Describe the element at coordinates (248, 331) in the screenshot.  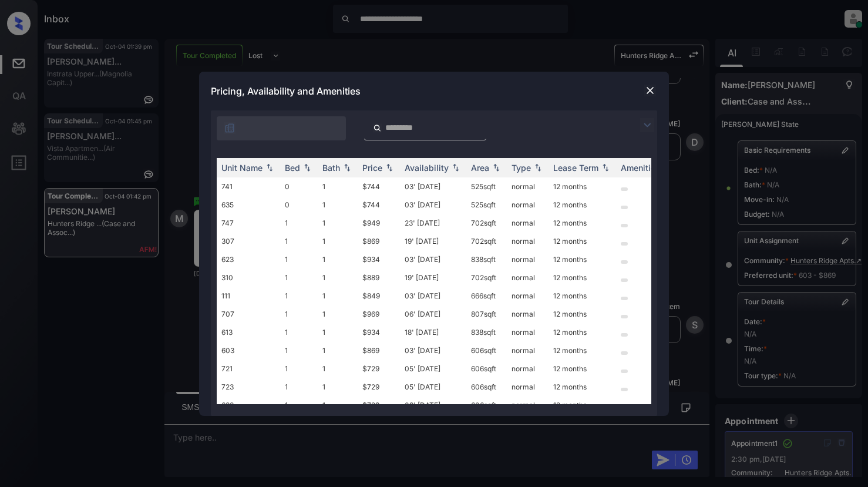
I see `td: 613` at that location.